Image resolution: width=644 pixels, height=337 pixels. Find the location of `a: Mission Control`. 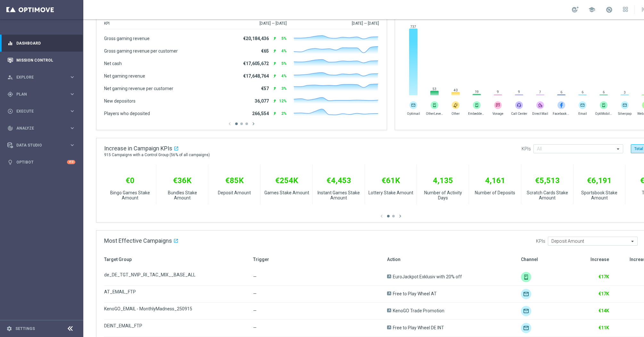

a: Mission Control is located at coordinates (46, 60).